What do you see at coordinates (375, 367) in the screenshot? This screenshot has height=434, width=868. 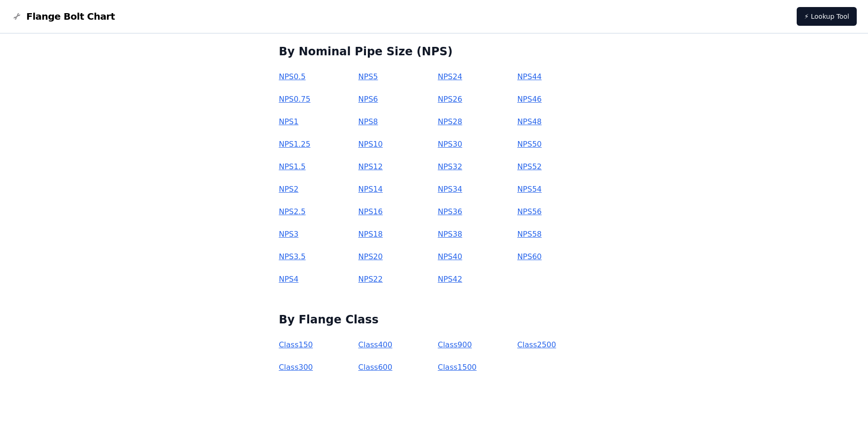 I see `a: Class600` at bounding box center [375, 367].